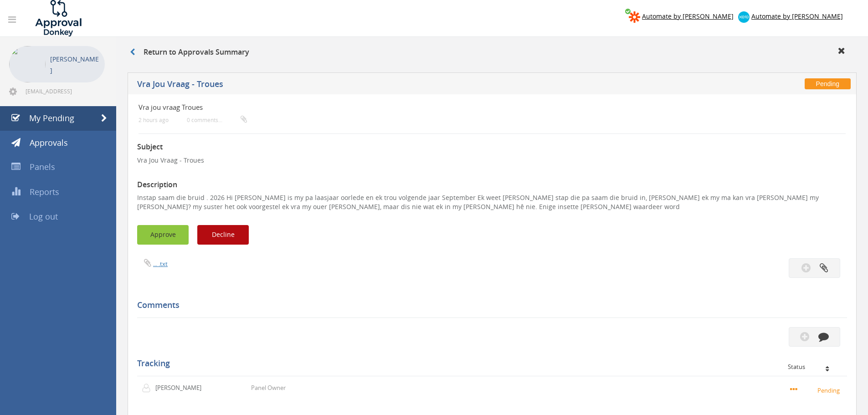  I want to click on button: Decline, so click(223, 234).